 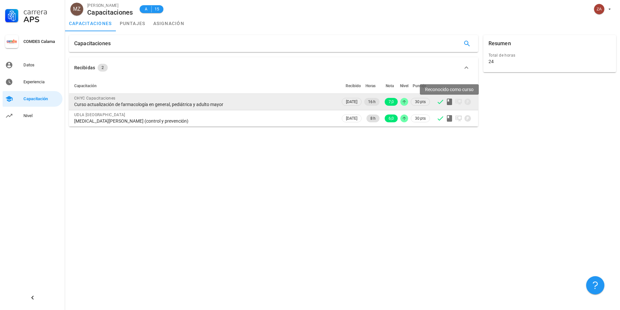 I want to click on th: Nota, so click(x=390, y=86).